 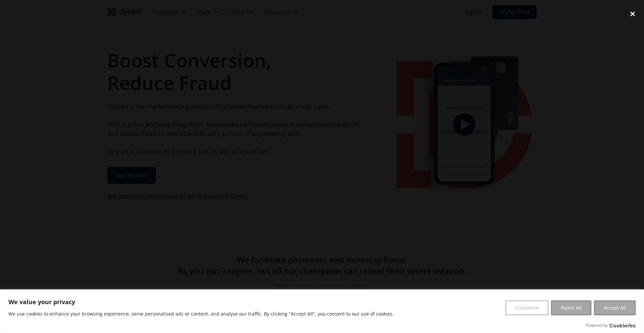 I want to click on div: close lightbox, so click(x=633, y=14).